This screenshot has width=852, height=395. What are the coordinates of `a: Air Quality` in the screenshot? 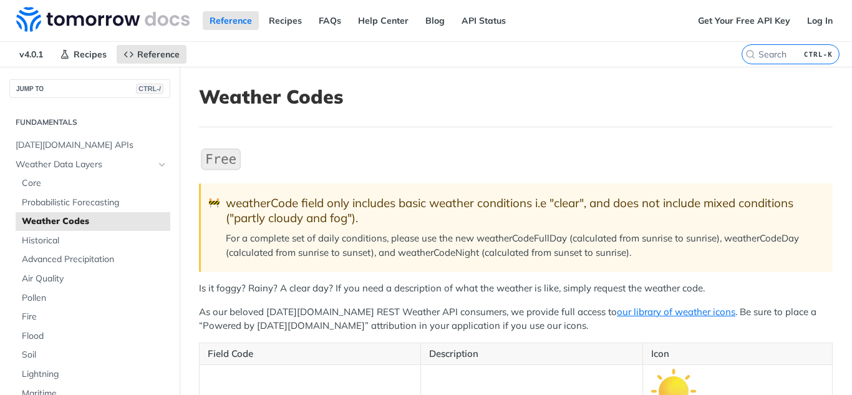 It's located at (93, 279).